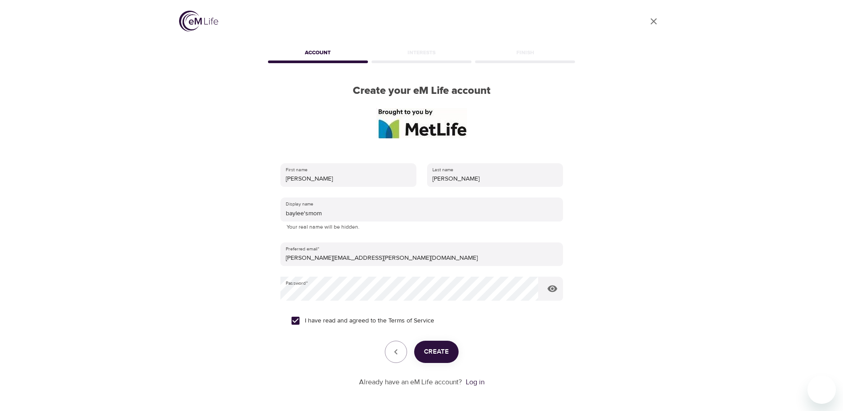 This screenshot has height=411, width=843. I want to click on a: close, so click(654, 21).